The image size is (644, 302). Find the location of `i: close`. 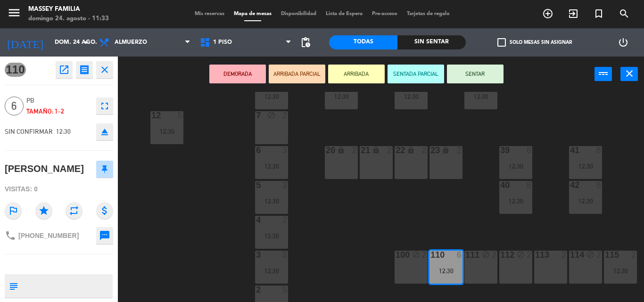

i: close is located at coordinates (104, 70).